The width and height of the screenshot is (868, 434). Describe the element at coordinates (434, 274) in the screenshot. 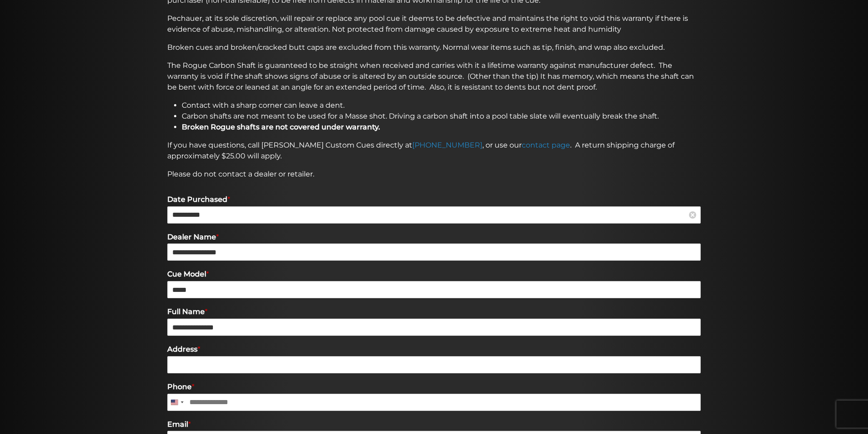

I see `label: Cue Model` at that location.